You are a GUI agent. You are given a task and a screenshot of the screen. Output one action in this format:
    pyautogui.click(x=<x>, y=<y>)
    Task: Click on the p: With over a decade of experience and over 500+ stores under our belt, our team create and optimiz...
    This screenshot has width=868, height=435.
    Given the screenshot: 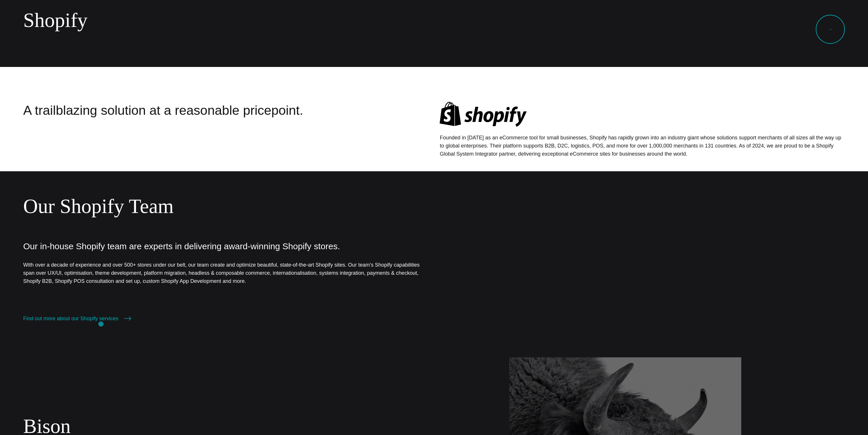 What is the action you would take?
    pyautogui.click(x=226, y=273)
    